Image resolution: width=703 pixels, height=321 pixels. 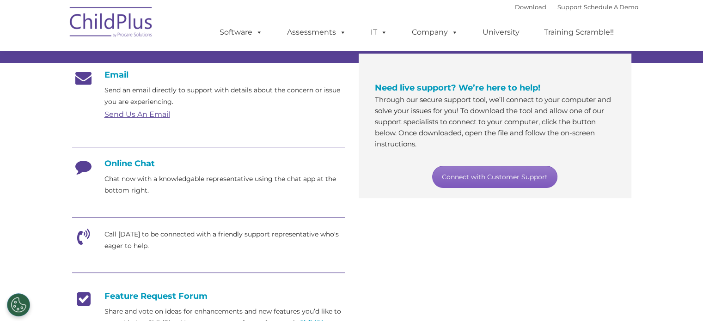 I want to click on a: Connect with Customer Support, so click(x=495, y=177).